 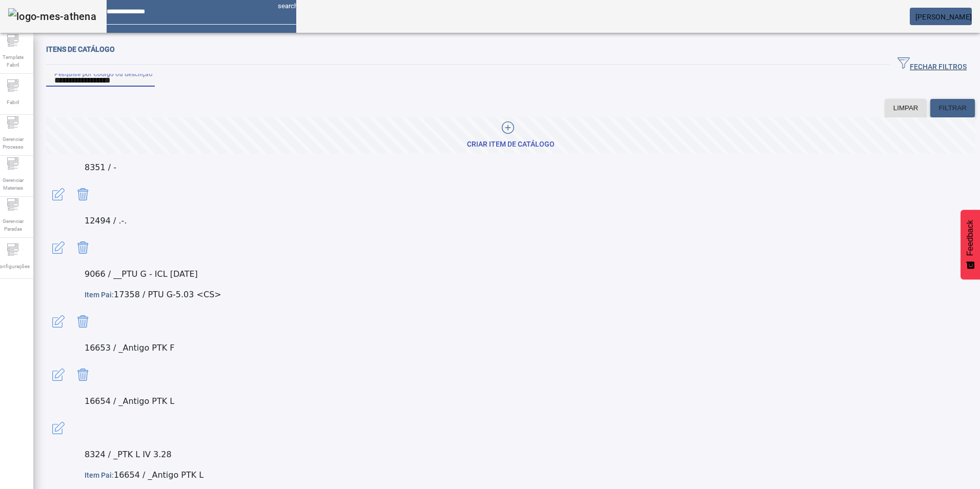 I want to click on button: FECHAR FILTROS, so click(x=932, y=65).